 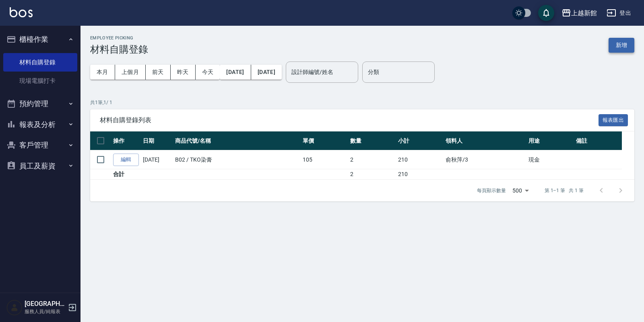 What do you see at coordinates (40, 40) in the screenshot?
I see `button: 櫃檯作業` at bounding box center [40, 40].